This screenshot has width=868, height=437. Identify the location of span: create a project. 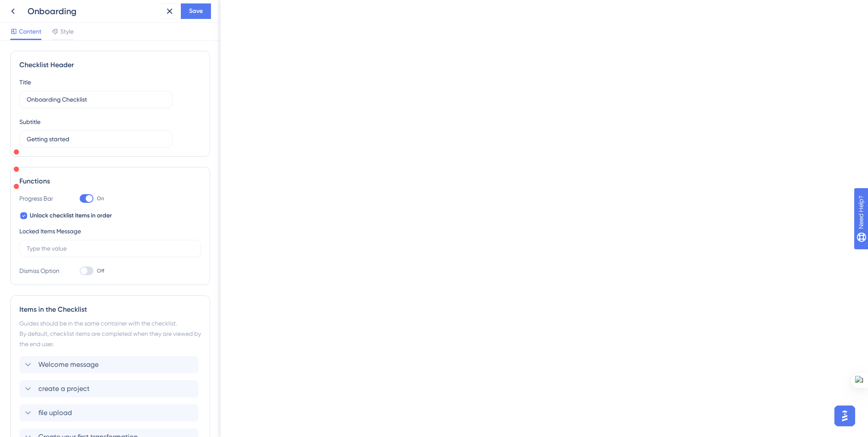
(63, 389).